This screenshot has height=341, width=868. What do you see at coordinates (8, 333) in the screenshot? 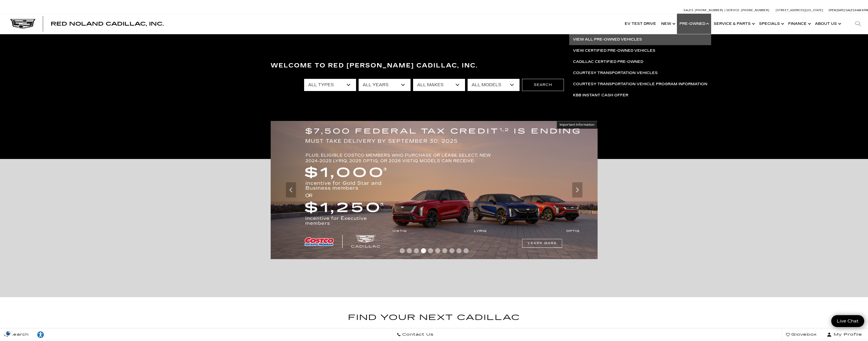
I see `section: Click to Open Cookie Consent Modal` at bounding box center [8, 333].